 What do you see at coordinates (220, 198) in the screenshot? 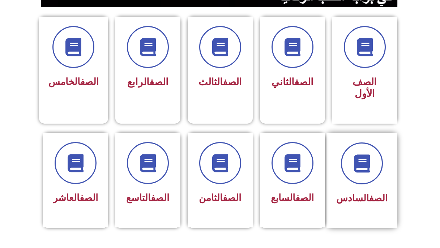
I see `span: الثامن` at bounding box center [220, 198].